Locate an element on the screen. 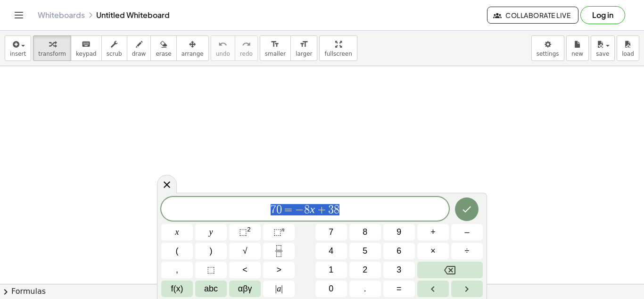  span: y is located at coordinates (211, 232).